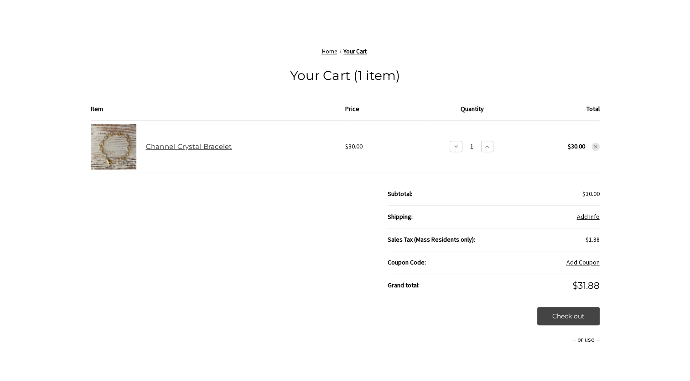 The height and width of the screenshot is (381, 690). I want to click on span: $31.88, so click(586, 285).